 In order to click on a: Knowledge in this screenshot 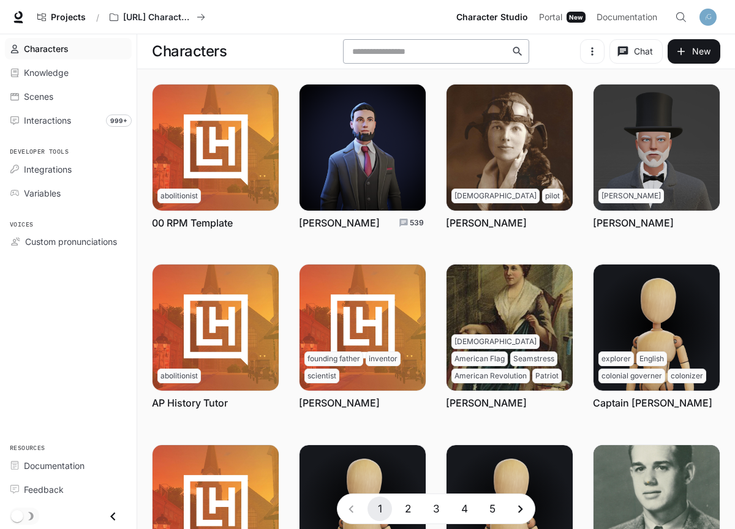, I will do `click(68, 72)`.